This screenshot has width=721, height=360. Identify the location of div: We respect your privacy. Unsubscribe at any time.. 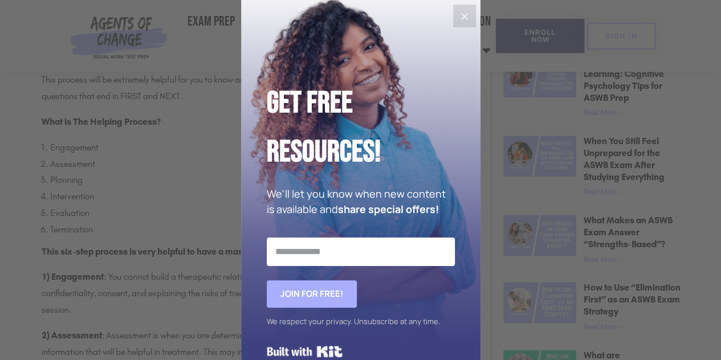
(361, 322).